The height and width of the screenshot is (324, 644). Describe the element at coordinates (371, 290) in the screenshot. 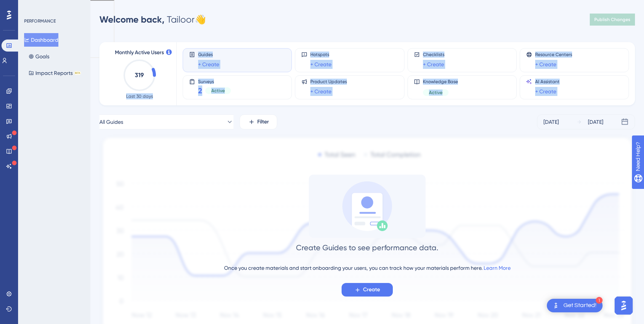

I see `span: Create` at that location.